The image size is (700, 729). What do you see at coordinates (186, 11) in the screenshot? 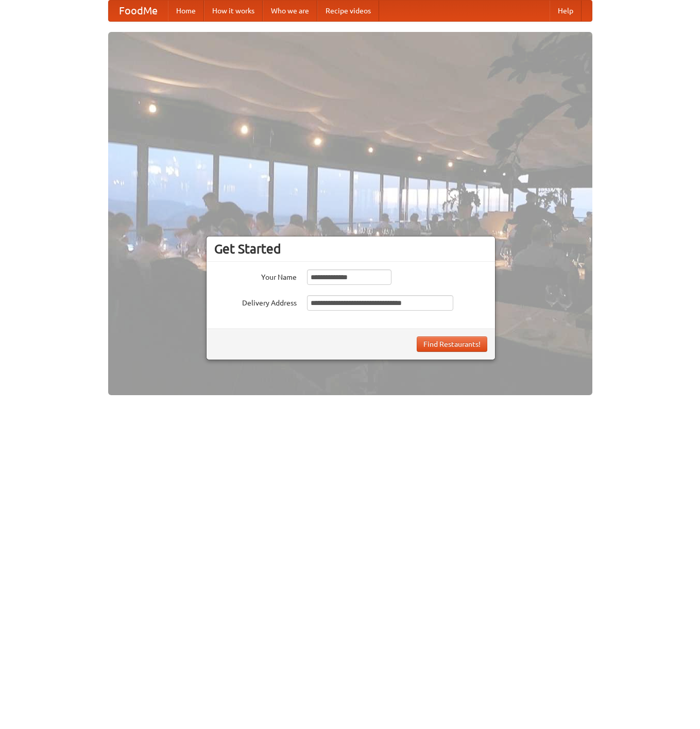
I see `a: Home` at bounding box center [186, 11].